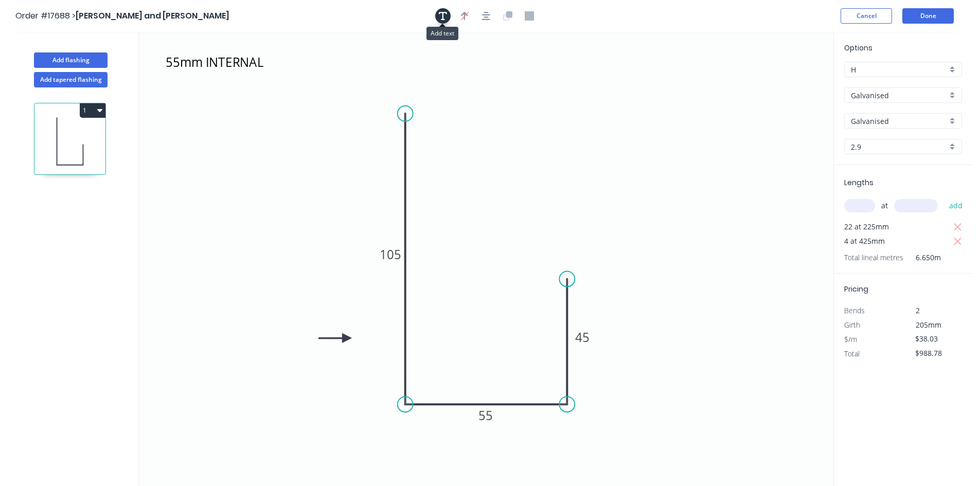 The image size is (980, 486). I want to click on span: Lengths, so click(859, 183).